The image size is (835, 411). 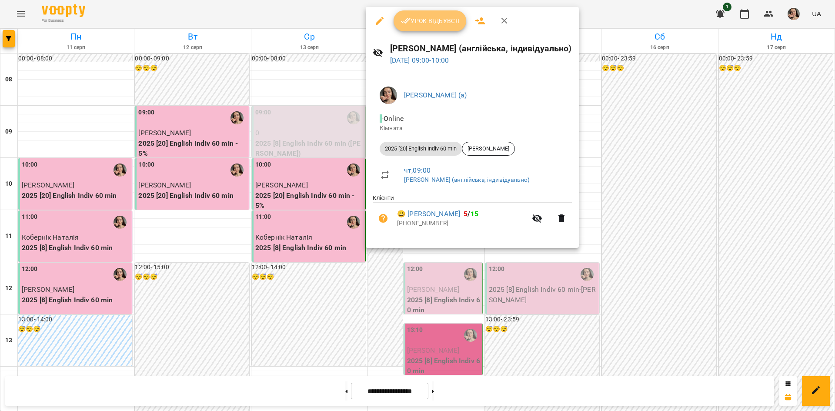 I want to click on img: aaa0aa5797c5ce11638e7aad685b53dd.jpeg, so click(x=389, y=95).